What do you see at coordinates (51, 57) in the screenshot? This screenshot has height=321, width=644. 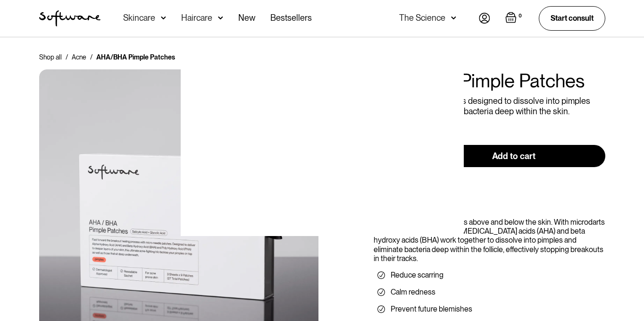 I see `a: Shop all` at bounding box center [51, 57].